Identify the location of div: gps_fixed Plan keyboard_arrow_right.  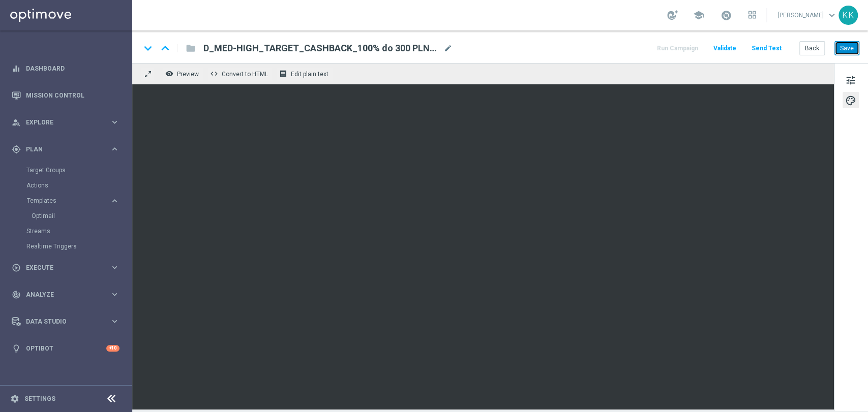
(65, 149).